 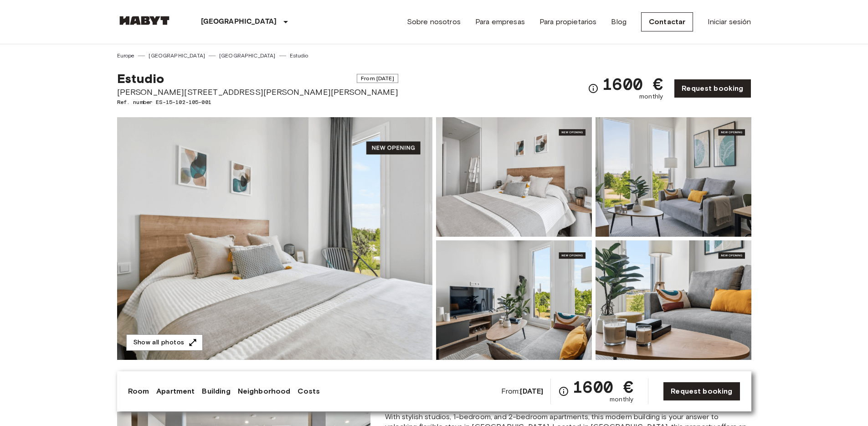 I want to click on span: Ref. number ES-15-102-105-001, so click(x=258, y=102).